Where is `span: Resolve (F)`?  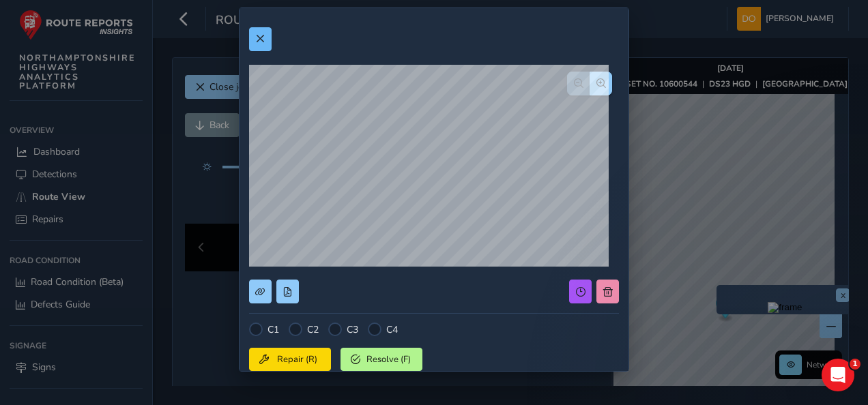
span: Resolve (F) is located at coordinates (388, 360).